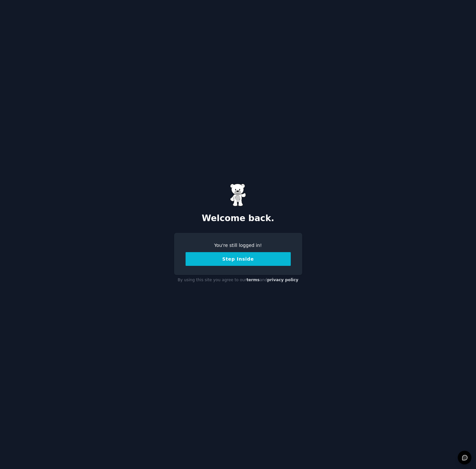 This screenshot has width=476, height=469. What do you see at coordinates (253, 280) in the screenshot?
I see `a: terms` at bounding box center [253, 280].